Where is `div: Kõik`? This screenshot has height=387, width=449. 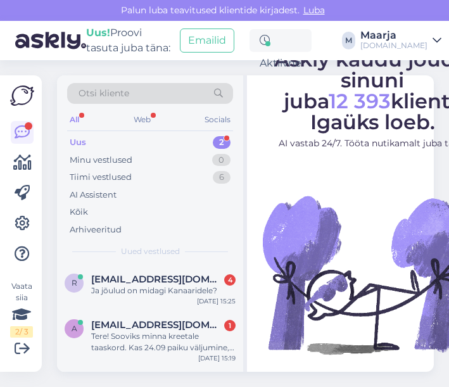
div: Kõik is located at coordinates (79, 212).